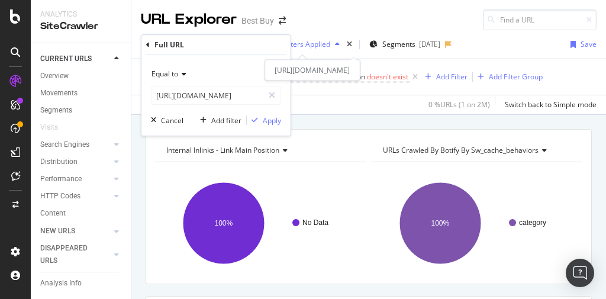 The width and height of the screenshot is (606, 299). Describe the element at coordinates (81, 14) in the screenshot. I see `div: Analytics` at that location.